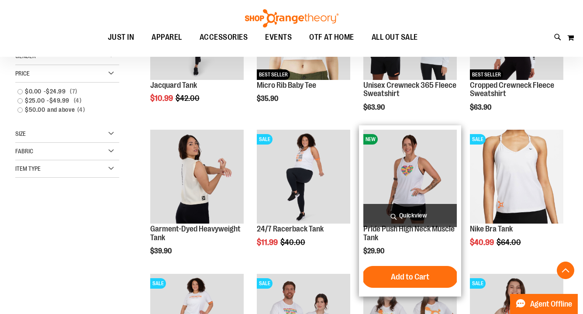 This screenshot has width=583, height=314. I want to click on span: $24.99, so click(57, 91).